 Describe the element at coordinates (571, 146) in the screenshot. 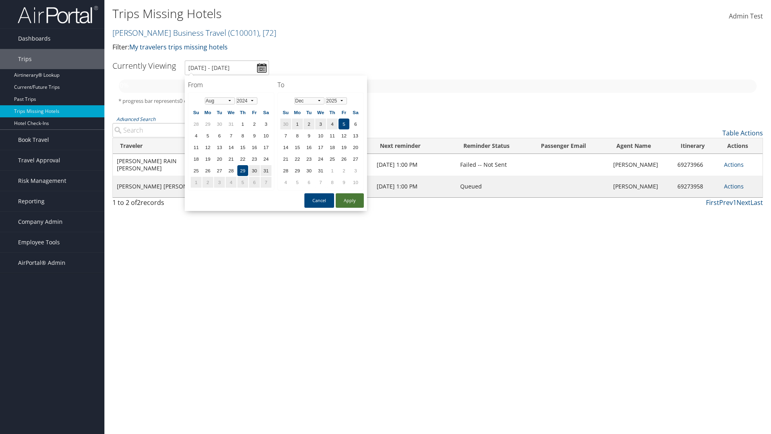

I see `th: Passenger Email: activate to sort column ascending` at that location.